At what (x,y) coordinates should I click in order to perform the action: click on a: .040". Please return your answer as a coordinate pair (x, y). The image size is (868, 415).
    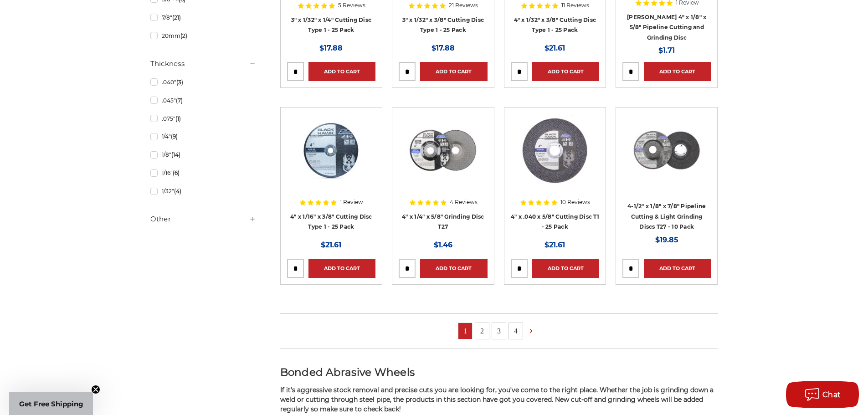
    Looking at the image, I should click on (203, 82).